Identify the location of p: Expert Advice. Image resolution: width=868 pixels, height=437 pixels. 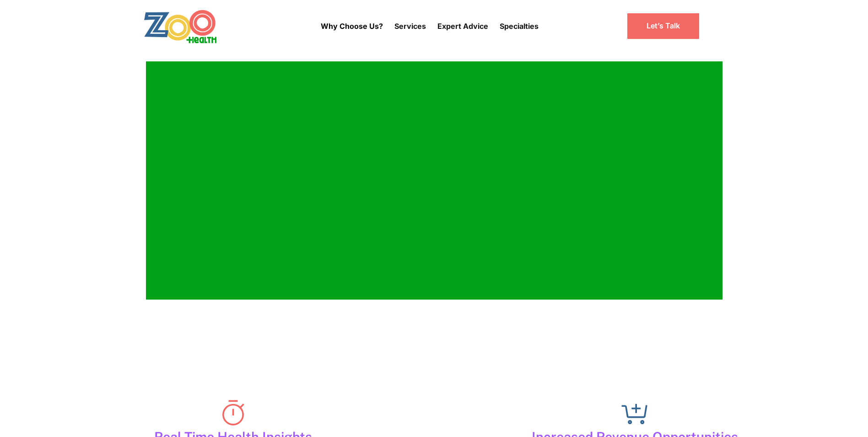
(462, 26).